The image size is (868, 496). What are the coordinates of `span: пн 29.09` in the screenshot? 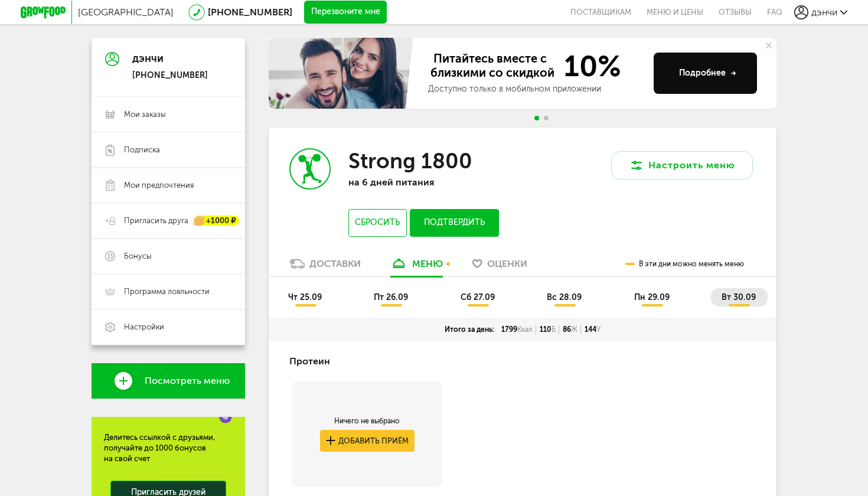 It's located at (652, 297).